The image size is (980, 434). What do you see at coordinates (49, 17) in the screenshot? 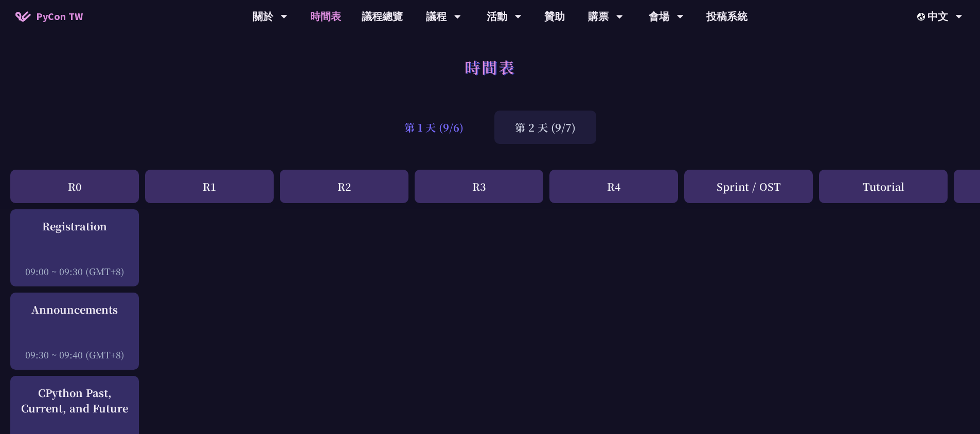
I see `a: PyCon TW` at bounding box center [49, 17].